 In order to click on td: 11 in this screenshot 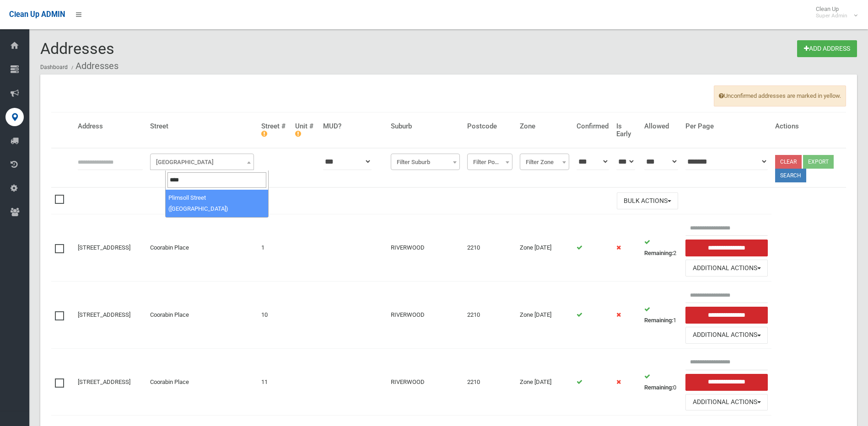, I will do `click(274, 382)`.